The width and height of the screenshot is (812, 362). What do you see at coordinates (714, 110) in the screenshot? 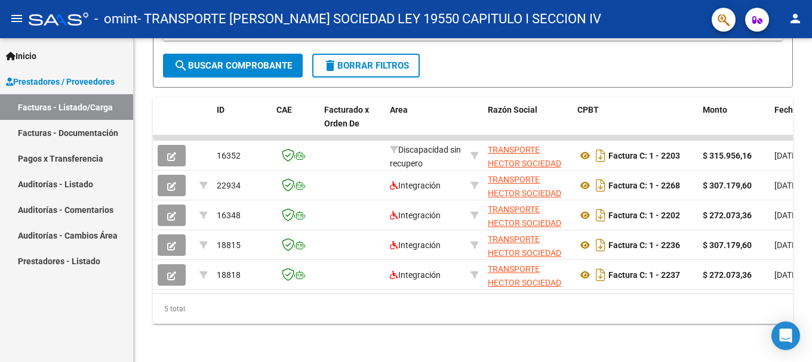
I see `span: Monto` at bounding box center [714, 110].